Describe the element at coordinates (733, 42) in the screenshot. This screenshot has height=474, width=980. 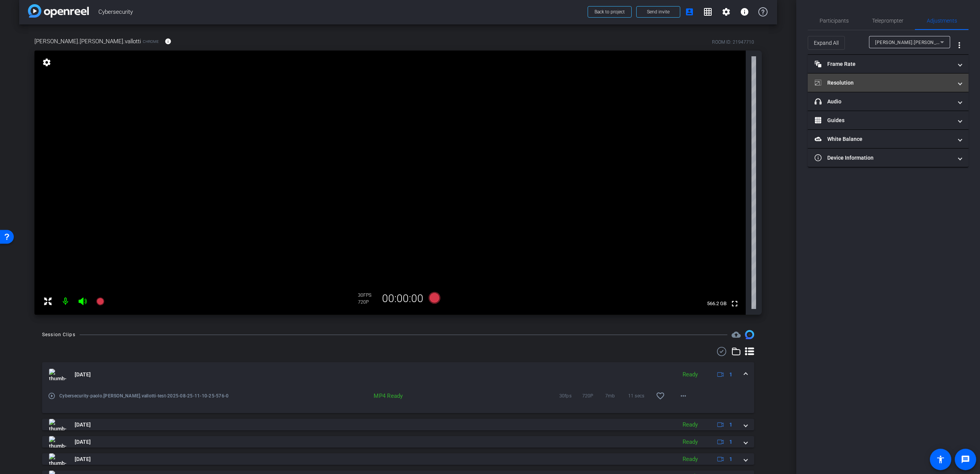
I see `div: ROOM ID: 21947710` at that location.